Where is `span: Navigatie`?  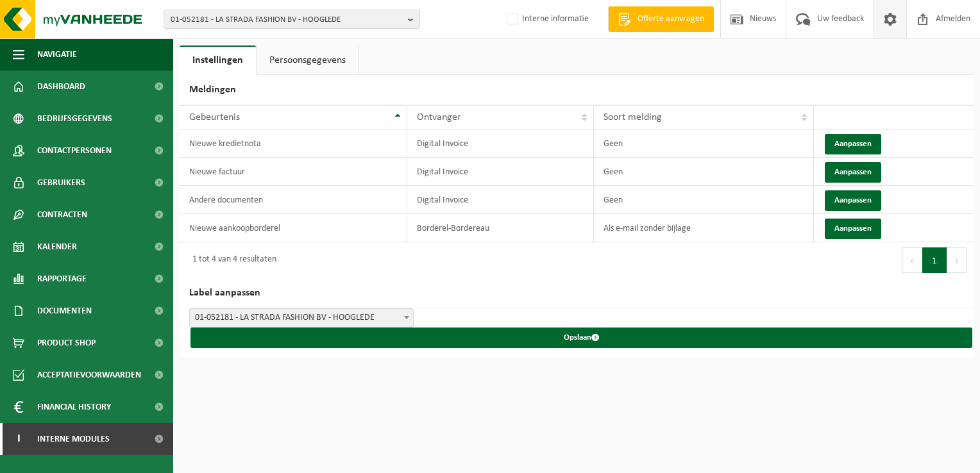
span: Navigatie is located at coordinates (57, 55).